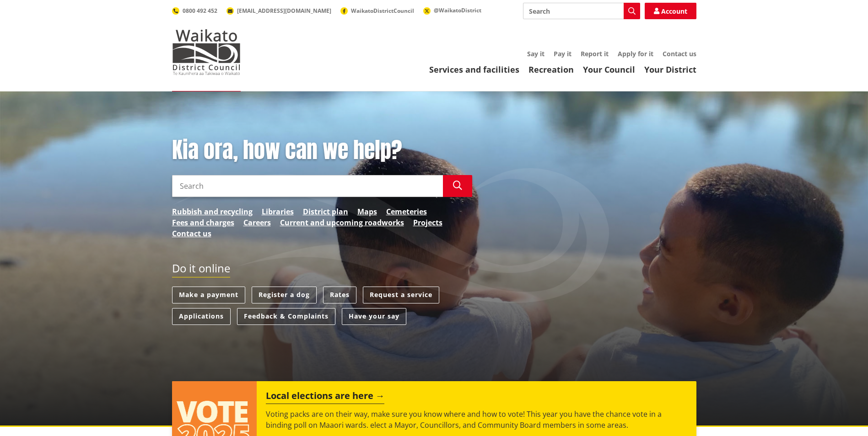  I want to click on a: WaikatoDistrictCouncil, so click(377, 11).